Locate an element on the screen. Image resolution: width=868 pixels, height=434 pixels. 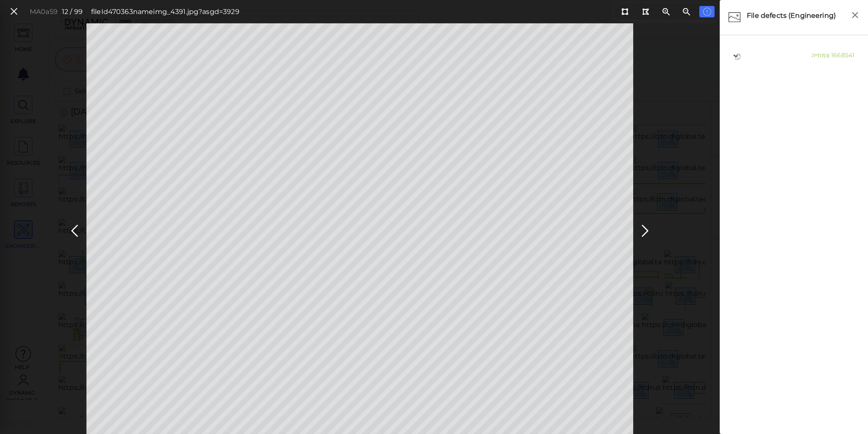
div: File defects (Engineering) is located at coordinates (796, 17).